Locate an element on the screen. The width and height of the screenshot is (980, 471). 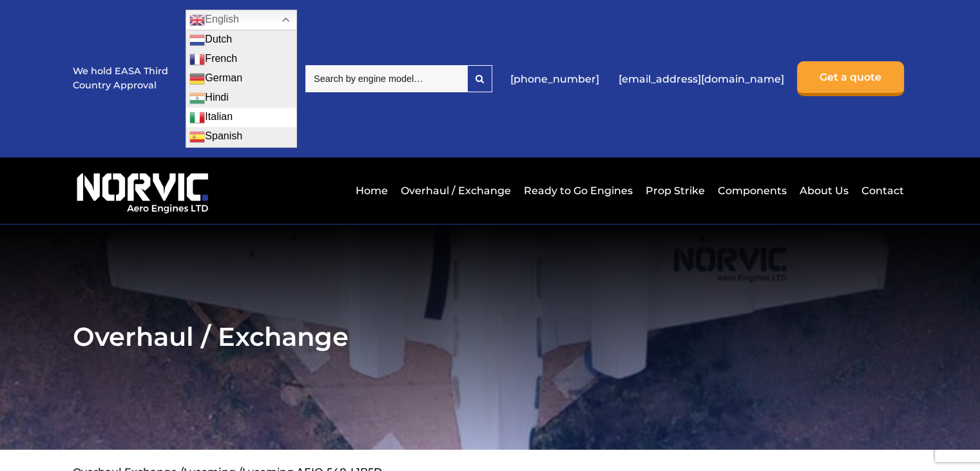
a: About Us is located at coordinates (825, 190).